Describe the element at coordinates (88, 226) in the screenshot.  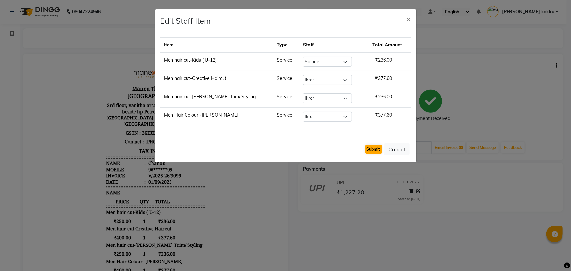
I see `div: DISCOUNT` at that location.